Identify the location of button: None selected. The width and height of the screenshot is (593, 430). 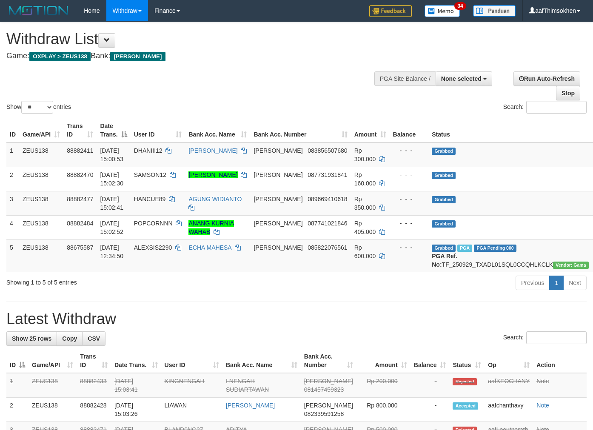
(464, 79).